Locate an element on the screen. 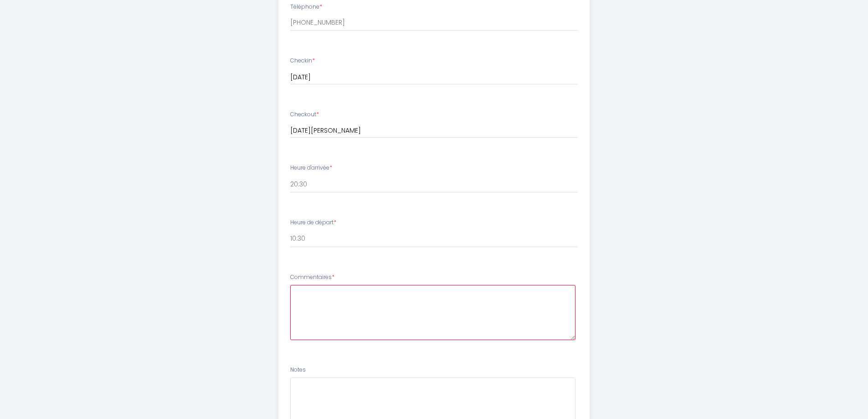  label: Heure d'arrivée is located at coordinates (311, 167).